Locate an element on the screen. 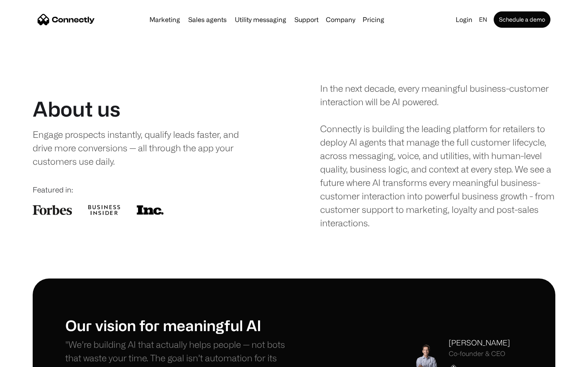 The width and height of the screenshot is (588, 367). div: Featured in: is located at coordinates (150, 190).